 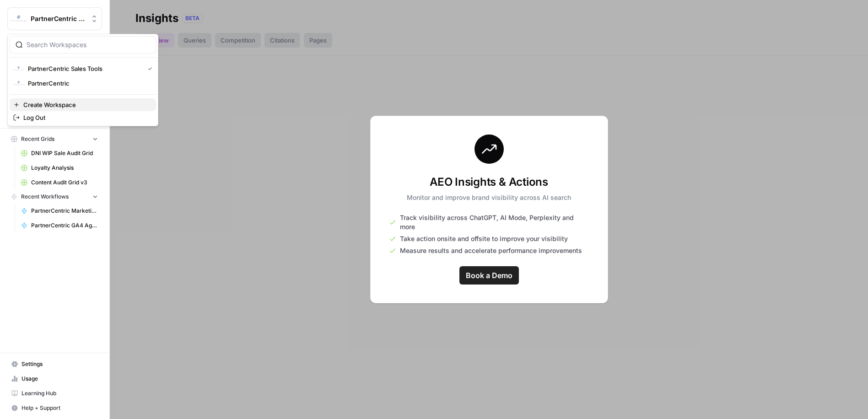 I want to click on img: PartnerCentric Logo, so click(x=18, y=83).